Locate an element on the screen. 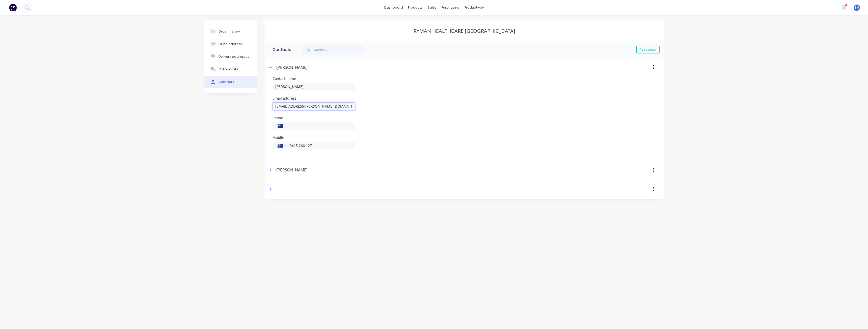 The image size is (868, 329). div: Phone is located at coordinates (314, 118).